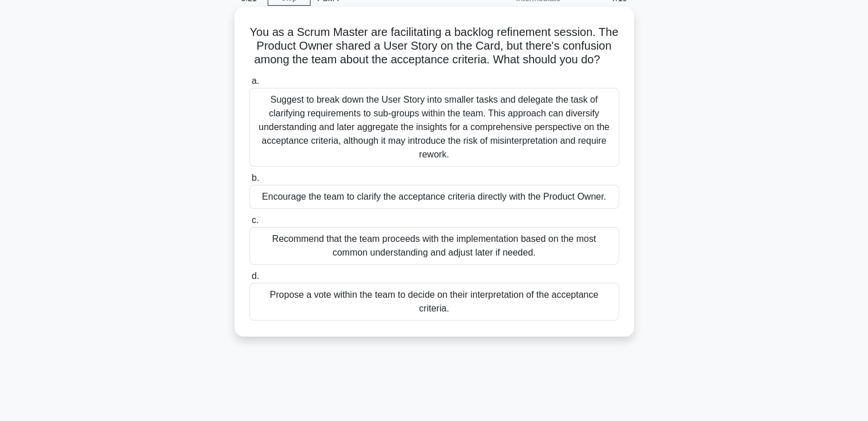 This screenshot has width=868, height=421. I want to click on span: b., so click(255, 178).